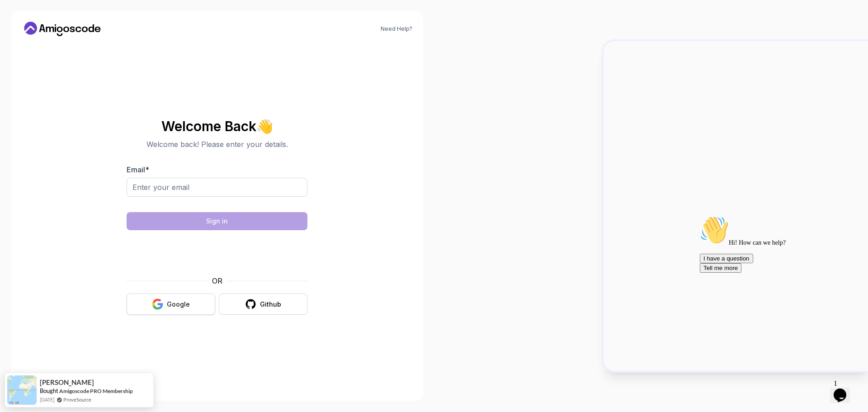 The image size is (868, 412). Describe the element at coordinates (62, 29) in the screenshot. I see `a: Home link` at that location.